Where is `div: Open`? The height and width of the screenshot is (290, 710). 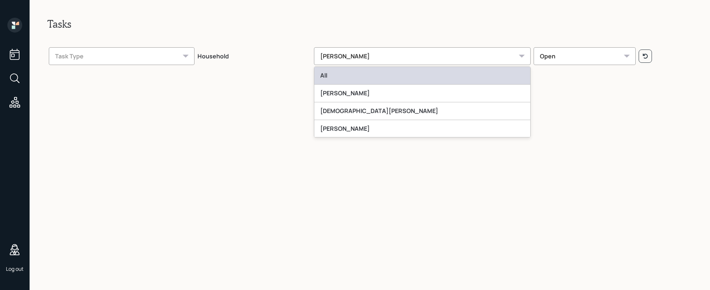
div: Open is located at coordinates (584, 56).